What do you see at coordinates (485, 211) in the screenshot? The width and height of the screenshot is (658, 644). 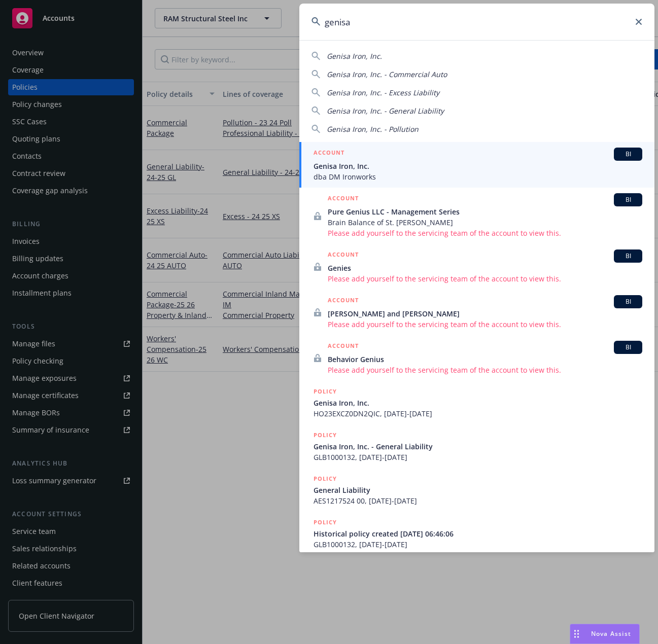 I see `span: Pure Genius LLC - Management Series` at bounding box center [485, 211].